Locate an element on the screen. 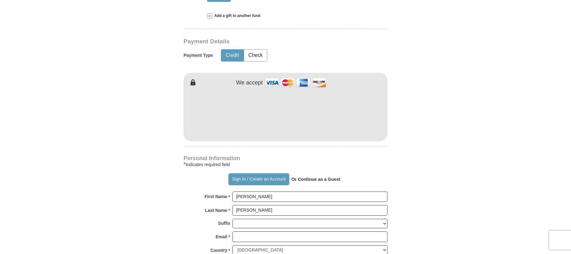 This screenshot has height=254, width=571. strong: Suffix is located at coordinates (224, 223).